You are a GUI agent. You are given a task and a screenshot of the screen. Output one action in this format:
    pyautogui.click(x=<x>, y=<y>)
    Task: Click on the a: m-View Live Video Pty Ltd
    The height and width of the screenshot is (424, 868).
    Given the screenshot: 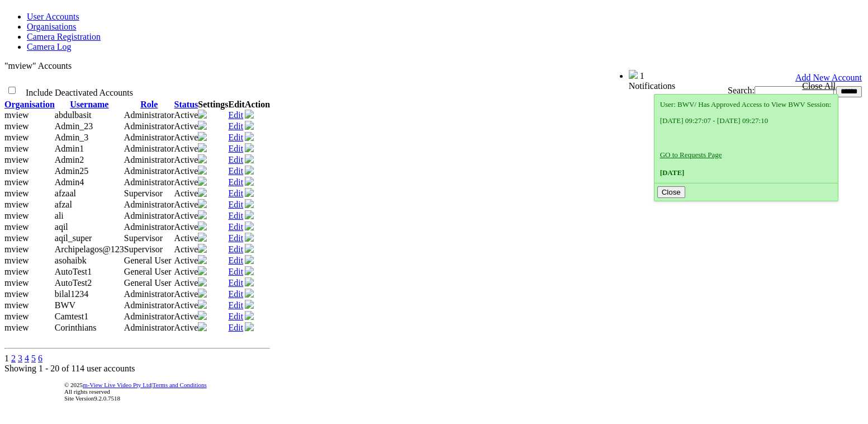 What is the action you would take?
    pyautogui.click(x=117, y=385)
    